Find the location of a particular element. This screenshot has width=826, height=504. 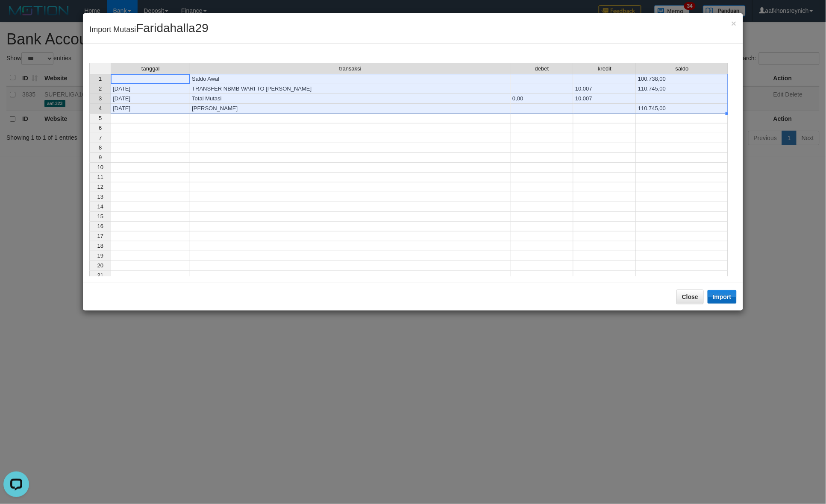

span: 8 is located at coordinates (100, 147).